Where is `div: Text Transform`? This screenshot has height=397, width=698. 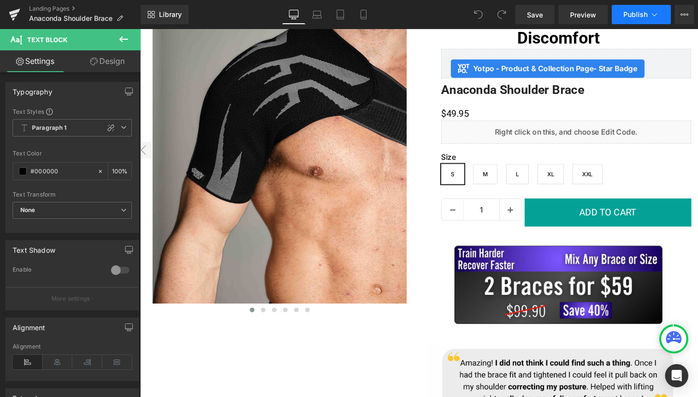
div: Text Transform is located at coordinates (72, 195).